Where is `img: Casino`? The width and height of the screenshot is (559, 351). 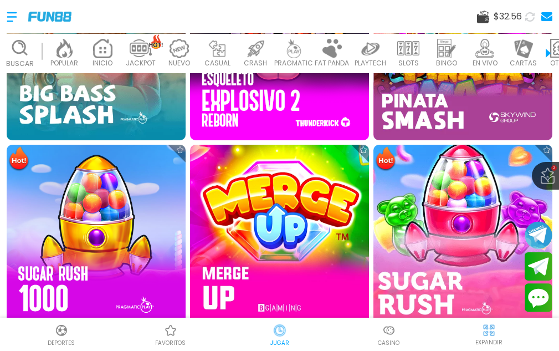
img: Casino is located at coordinates (389, 330).